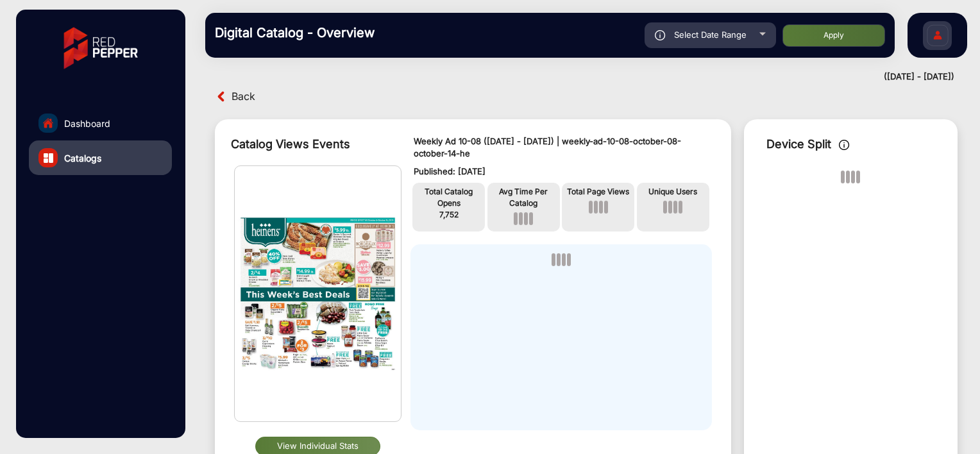 This screenshot has height=454, width=980. What do you see at coordinates (83, 158) in the screenshot?
I see `span: Catalogs` at bounding box center [83, 158].